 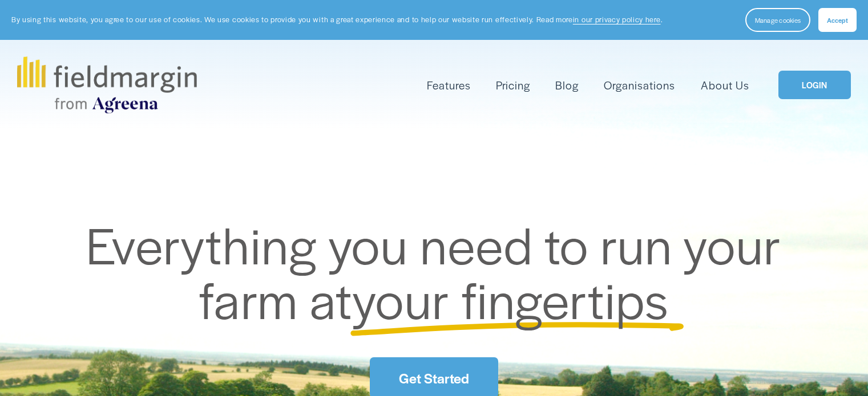 I want to click on a: in our privacy policy here, so click(x=617, y=19).